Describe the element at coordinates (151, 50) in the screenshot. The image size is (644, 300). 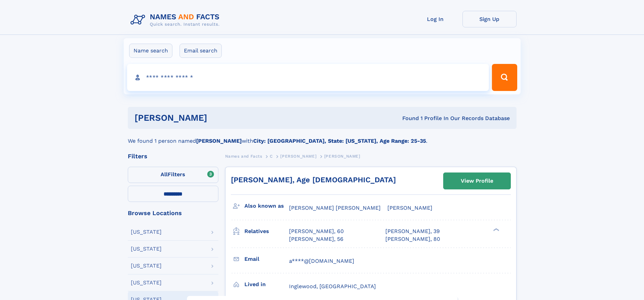
I see `label: Name search` at that location.